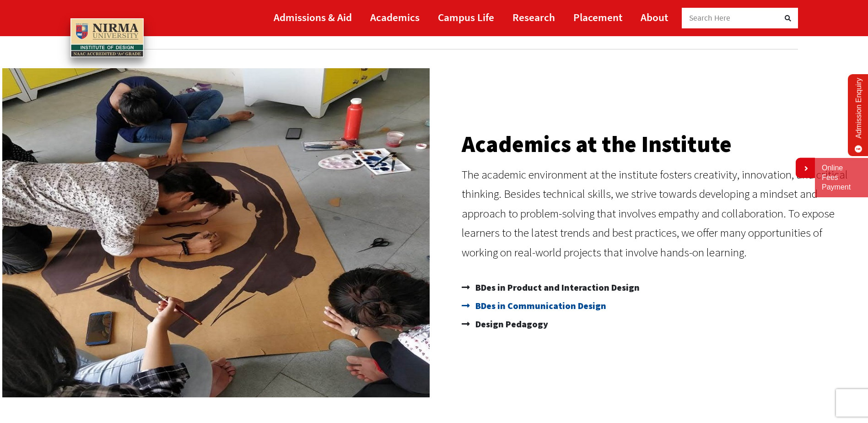 This screenshot has width=868, height=423. Describe the element at coordinates (598, 17) in the screenshot. I see `a: Placement` at that location.